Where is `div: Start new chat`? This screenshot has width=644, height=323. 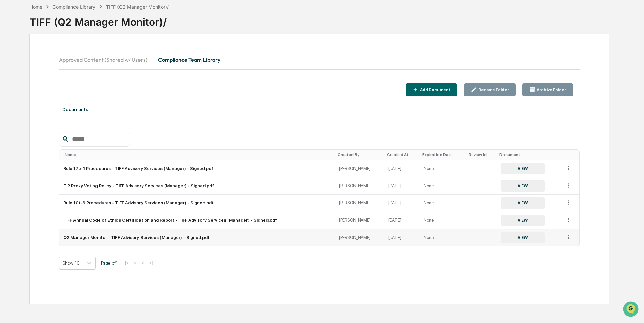 div: Start new chat is located at coordinates (67, 55).